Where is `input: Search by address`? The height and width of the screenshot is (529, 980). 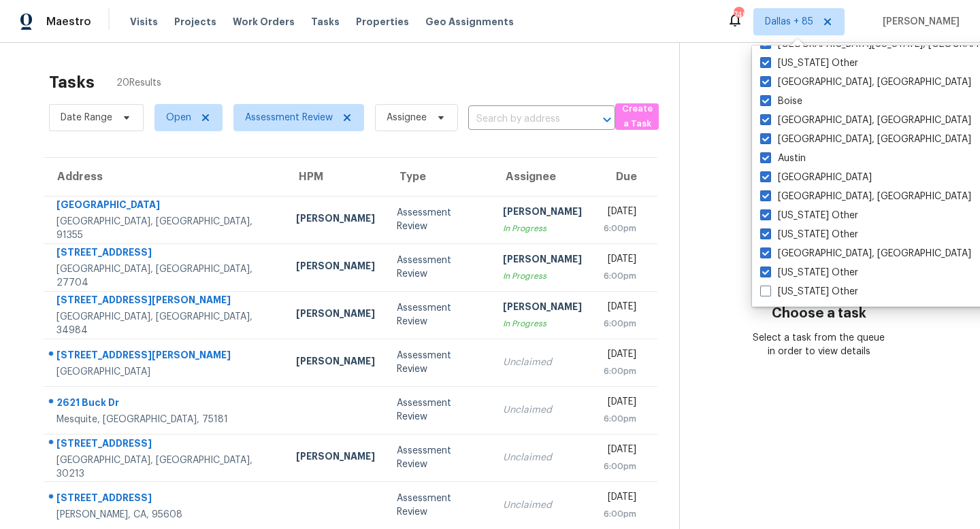
input: Search by address is located at coordinates (522, 119).